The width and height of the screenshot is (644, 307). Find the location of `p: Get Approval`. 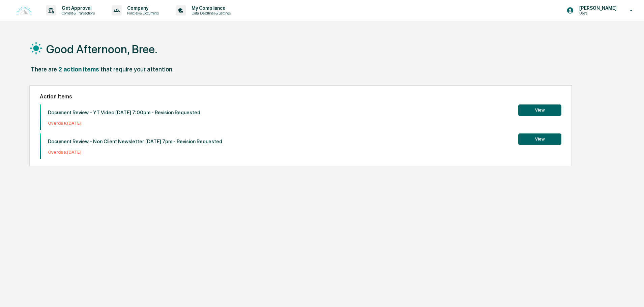

p: Get Approval is located at coordinates (77, 8).